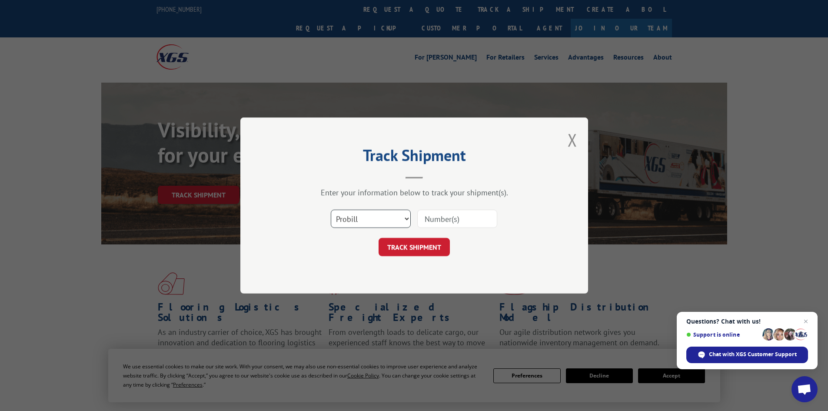 This screenshot has width=828, height=411. What do you see at coordinates (722, 334) in the screenshot?
I see `span: Support is online` at bounding box center [722, 334].